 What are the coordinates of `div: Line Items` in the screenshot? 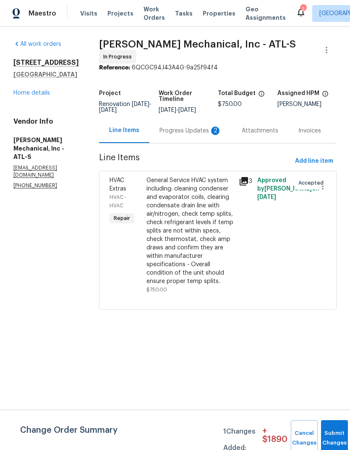 It's located at (124, 130).